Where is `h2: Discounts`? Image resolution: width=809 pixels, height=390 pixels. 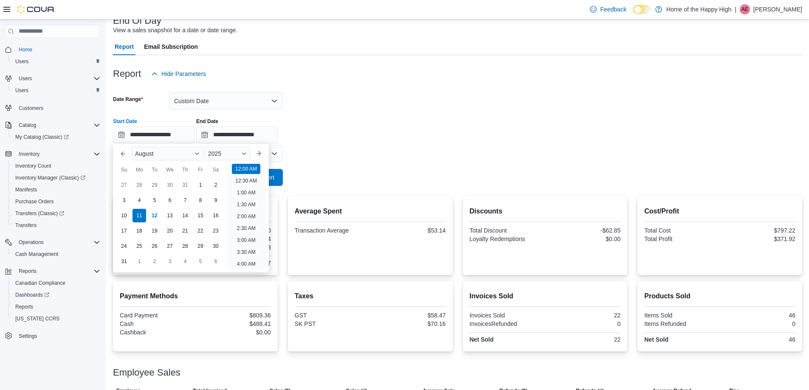 h2: Discounts is located at coordinates (546, 212).